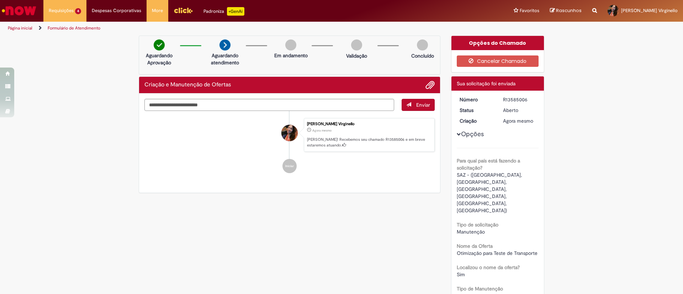 The height and width of the screenshot is (294, 683). Describe the element at coordinates (187, 85) in the screenshot. I see `h2: Criação e Manutenção de Ofertas Histórico de tíquete` at that location.